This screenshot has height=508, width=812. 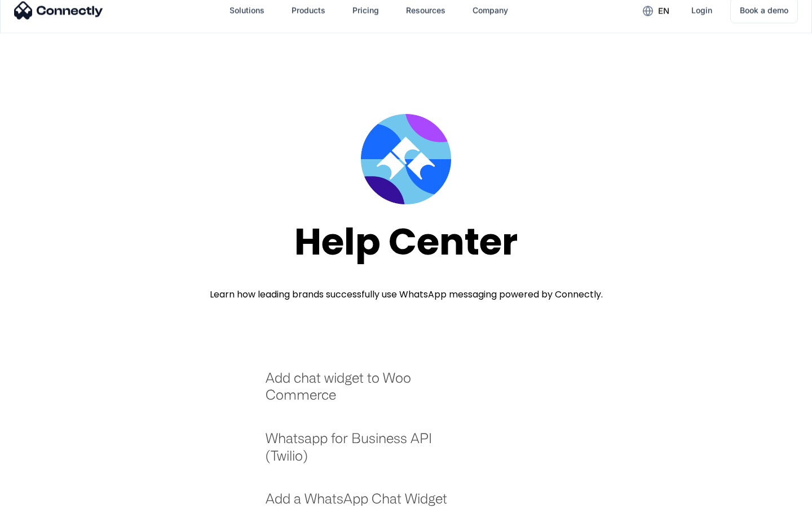 I want to click on aside: Language selected: English, so click(x=39, y=496).